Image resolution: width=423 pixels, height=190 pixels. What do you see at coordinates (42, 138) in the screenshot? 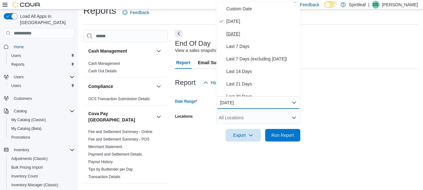
I see `button: Promotions` at bounding box center [42, 138].